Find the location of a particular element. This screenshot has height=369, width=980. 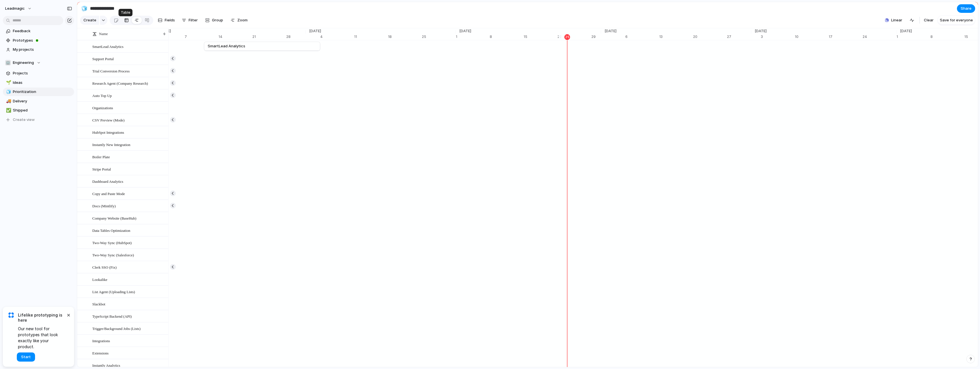

a: SmartLead Analytics is located at coordinates (262, 46).